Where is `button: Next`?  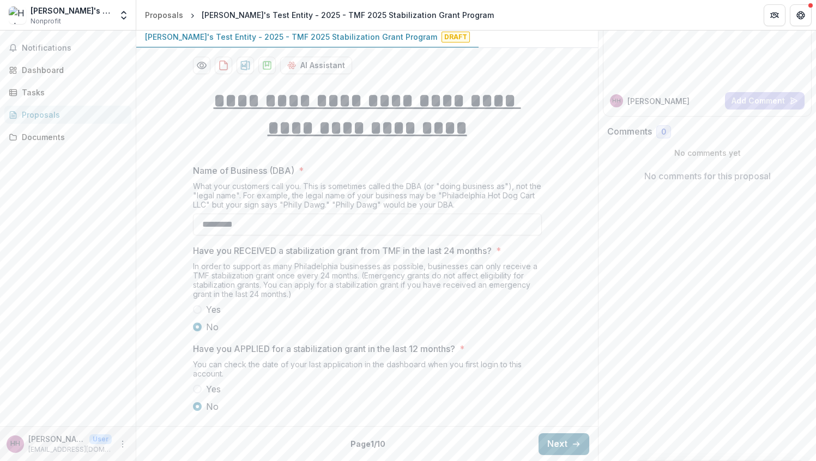
button: Next is located at coordinates (563, 444).